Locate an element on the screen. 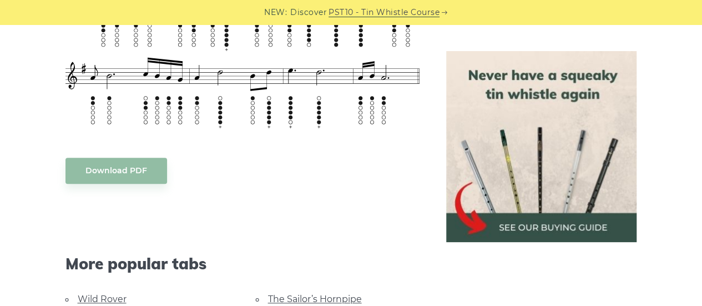  span: More popular tabs is located at coordinates (242, 263).